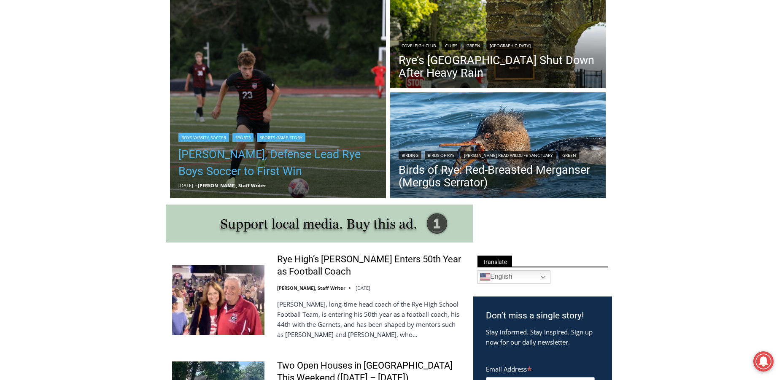 Image resolution: width=782 pixels, height=380 pixels. I want to click on a: support local media, buy this ad, so click(319, 224).